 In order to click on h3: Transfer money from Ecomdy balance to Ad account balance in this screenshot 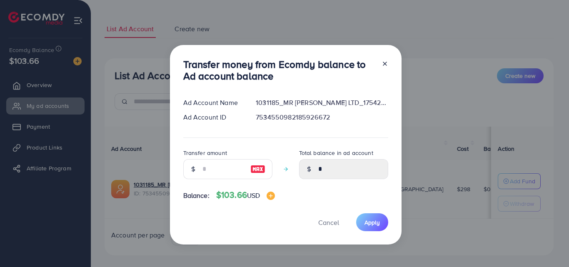, I will do `click(279, 70)`.